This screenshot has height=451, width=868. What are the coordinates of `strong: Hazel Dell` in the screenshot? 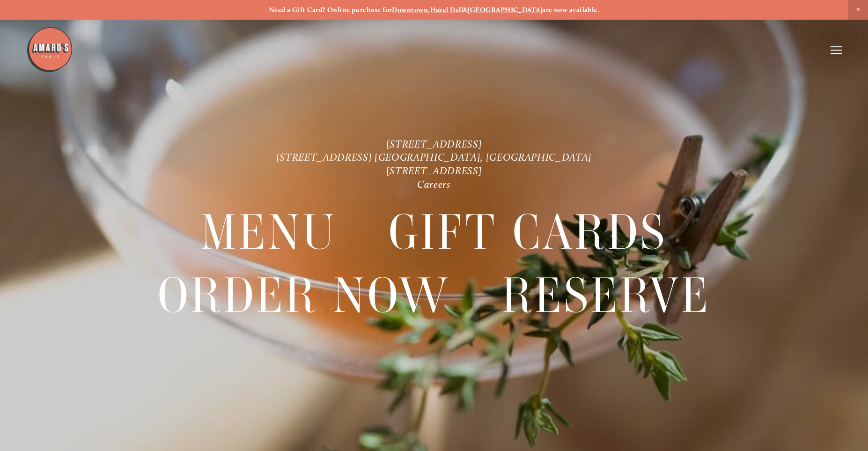 It's located at (447, 10).